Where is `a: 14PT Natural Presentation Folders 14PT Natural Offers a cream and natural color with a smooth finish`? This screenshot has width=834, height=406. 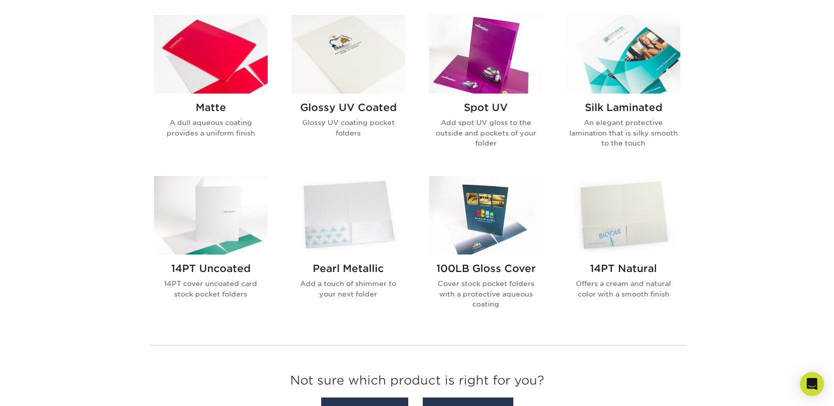
a: 14PT Natural Presentation Folders 14PT Natural Offers a cream and natural color with a smooth finish is located at coordinates (624, 251).